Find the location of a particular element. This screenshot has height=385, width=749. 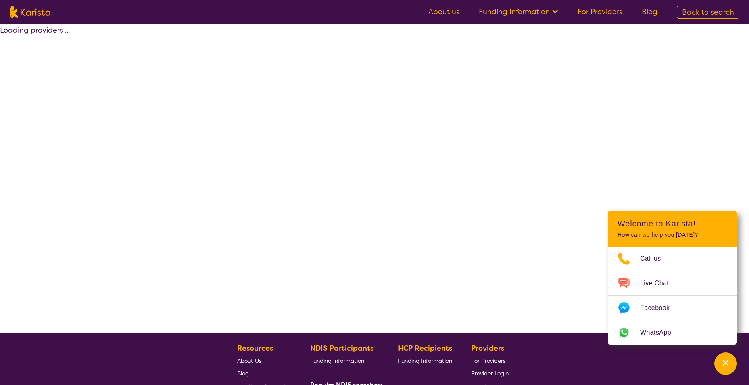

a: Back to search is located at coordinates (708, 12).